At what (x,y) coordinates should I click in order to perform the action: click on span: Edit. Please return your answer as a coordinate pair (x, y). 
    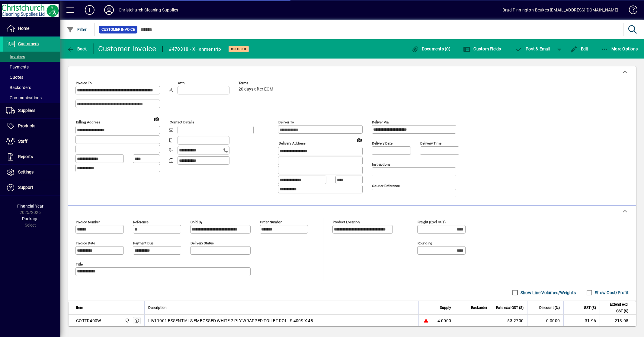
    Looking at the image, I should click on (579, 49).